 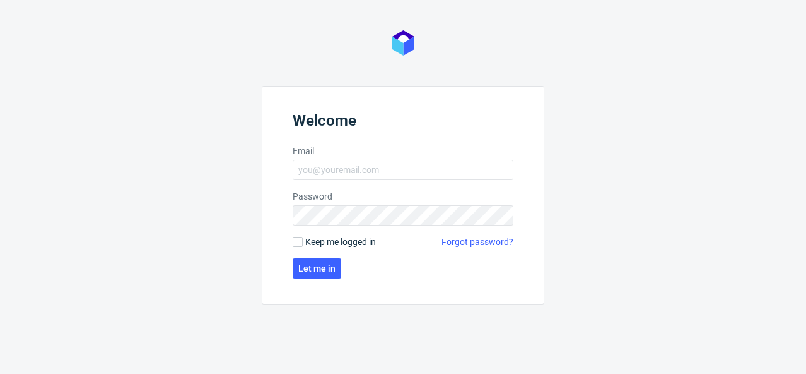 What do you see at coordinates (317, 268) in the screenshot?
I see `span: Let me in` at bounding box center [317, 268].